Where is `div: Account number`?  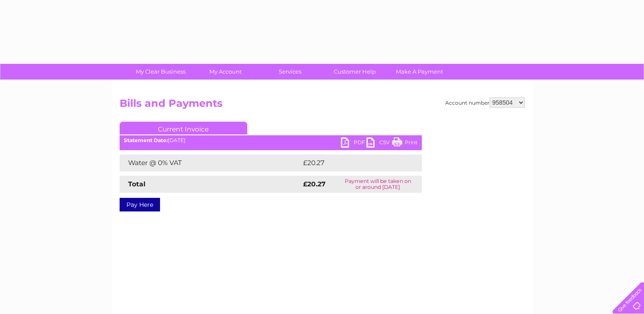
div: Account number is located at coordinates (485, 102).